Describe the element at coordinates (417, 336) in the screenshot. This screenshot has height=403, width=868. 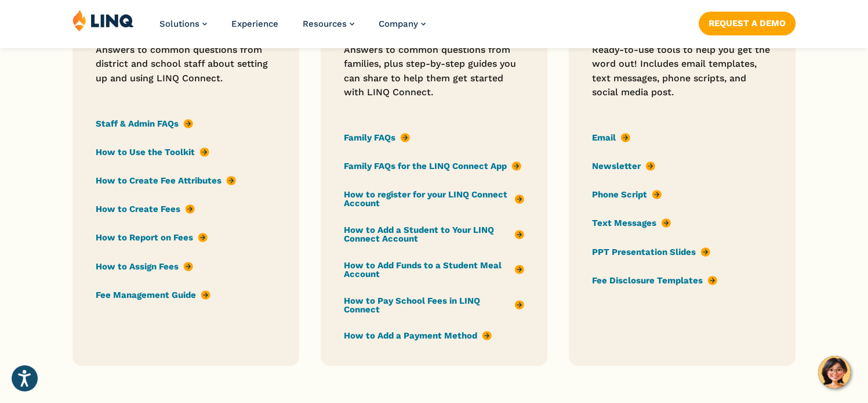
I see `a: How to Add a Payment Method` at that location.